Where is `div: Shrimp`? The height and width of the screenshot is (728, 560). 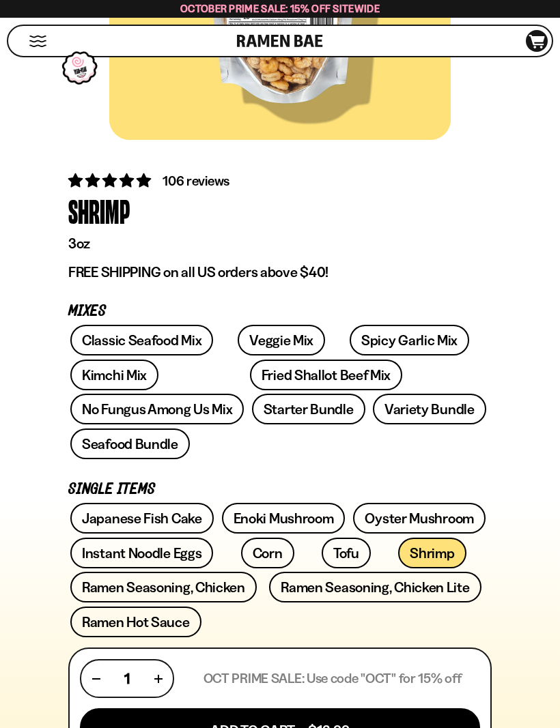
div: Shrimp is located at coordinates (99, 211).